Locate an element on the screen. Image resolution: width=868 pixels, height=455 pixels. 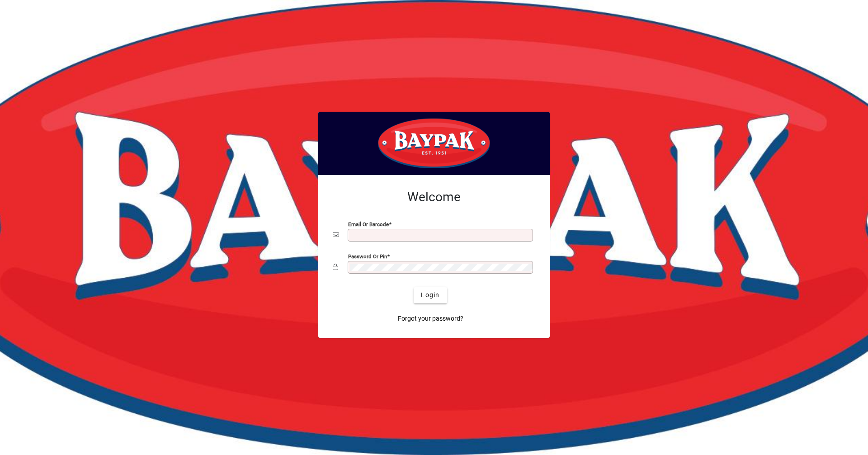
mat-label: Password or Pin is located at coordinates (368, 255).